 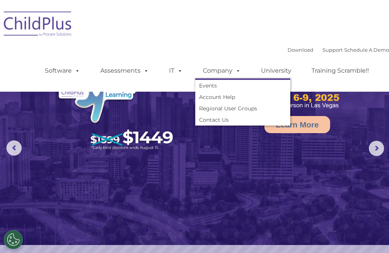 I want to click on button: Cookies Settings, so click(x=13, y=239).